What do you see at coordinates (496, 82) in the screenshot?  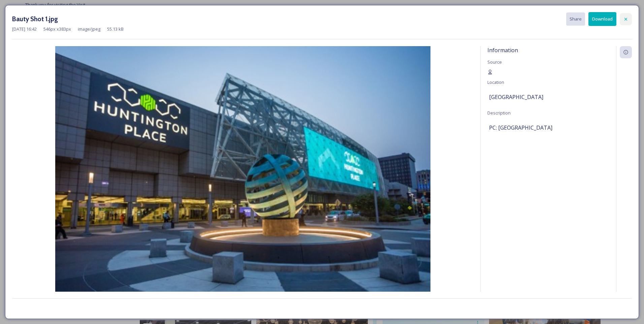 I see `span: Location` at bounding box center [496, 82].